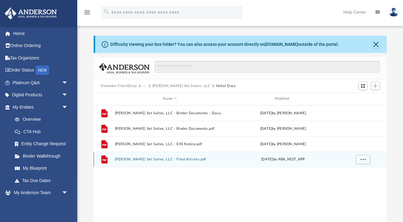 This screenshot has height=222, width=403. Describe the element at coordinates (375, 86) in the screenshot. I see `button: Add` at that location.